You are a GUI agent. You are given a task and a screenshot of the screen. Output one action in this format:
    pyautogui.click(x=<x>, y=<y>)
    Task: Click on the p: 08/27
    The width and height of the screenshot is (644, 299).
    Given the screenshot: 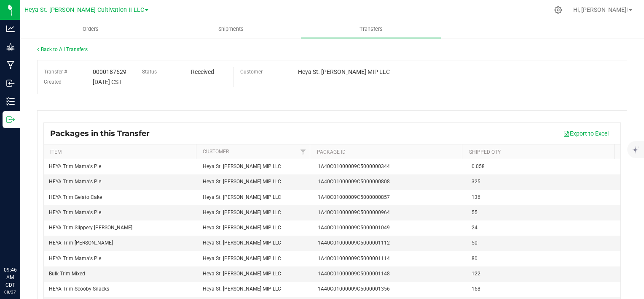 What is the action you would take?
    pyautogui.click(x=10, y=291)
    